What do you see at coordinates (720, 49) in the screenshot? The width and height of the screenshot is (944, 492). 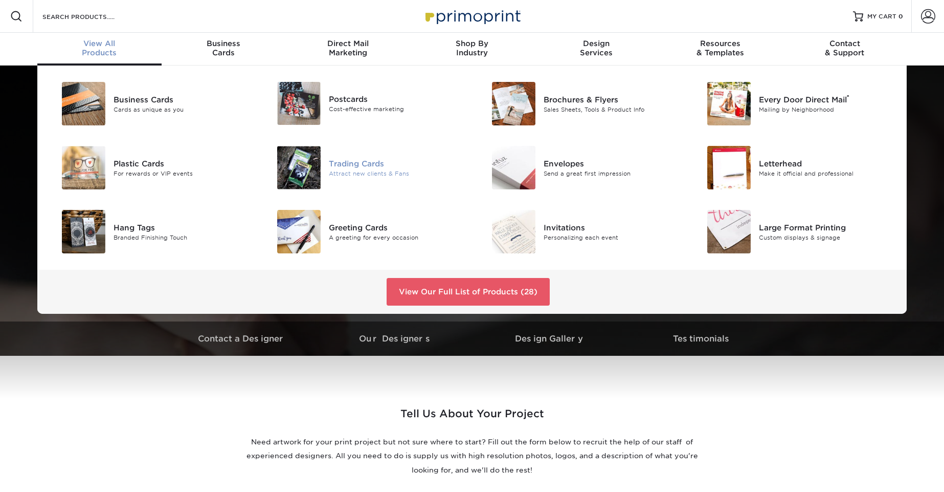 I see `a: Resources& Templates` at bounding box center [720, 49].